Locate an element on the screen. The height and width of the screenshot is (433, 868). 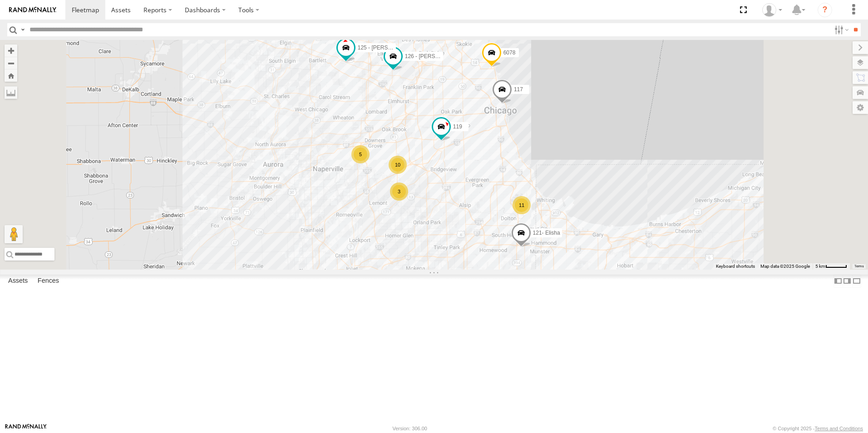
button: Keyboard shortcuts is located at coordinates (736, 267).